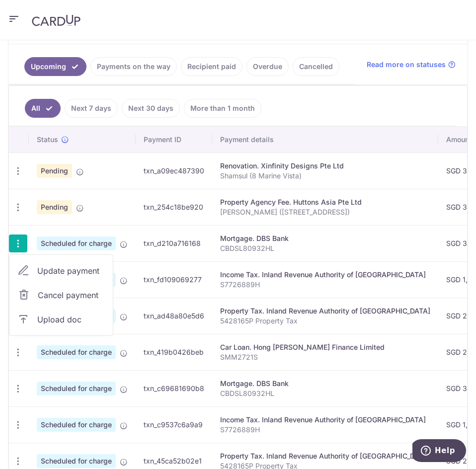 This screenshot has height=469, width=476. Describe the element at coordinates (411, 64) in the screenshot. I see `a: Read more on statuses` at that location.